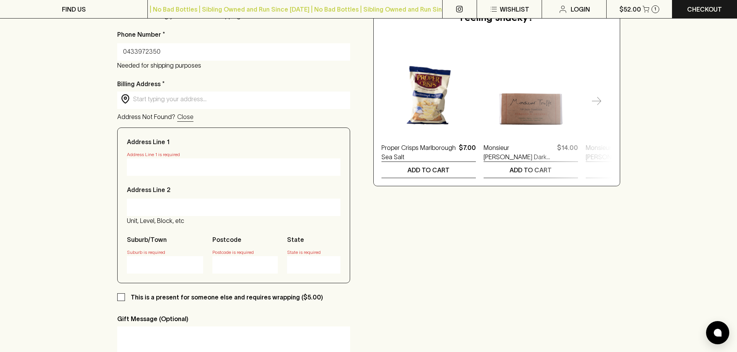 The image size is (737, 352). I want to click on p: Address Line 1, so click(148, 142).